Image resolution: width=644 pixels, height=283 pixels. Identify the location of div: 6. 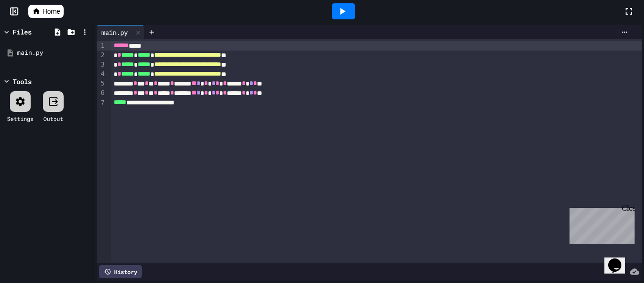
(101, 93).